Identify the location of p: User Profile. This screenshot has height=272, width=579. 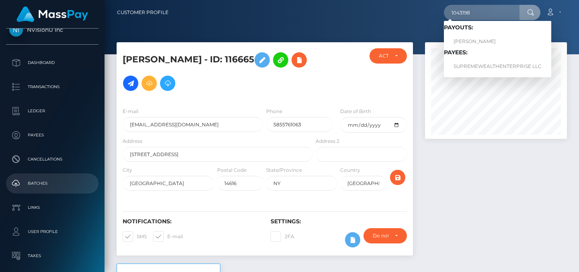
(52, 232).